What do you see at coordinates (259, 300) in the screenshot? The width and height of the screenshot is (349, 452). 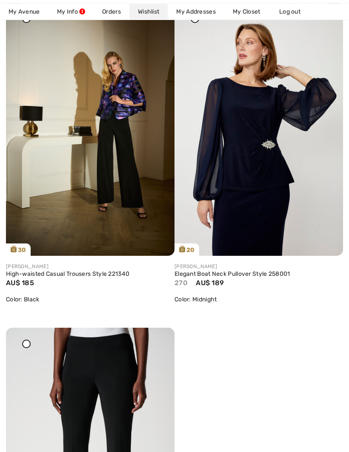 I see `div: Color: Midnight` at bounding box center [259, 300].